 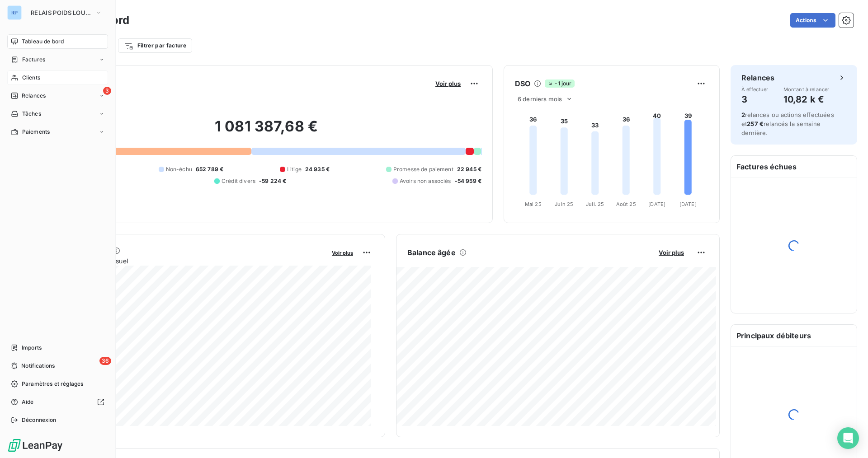 I want to click on span: 257 €, so click(x=755, y=124).